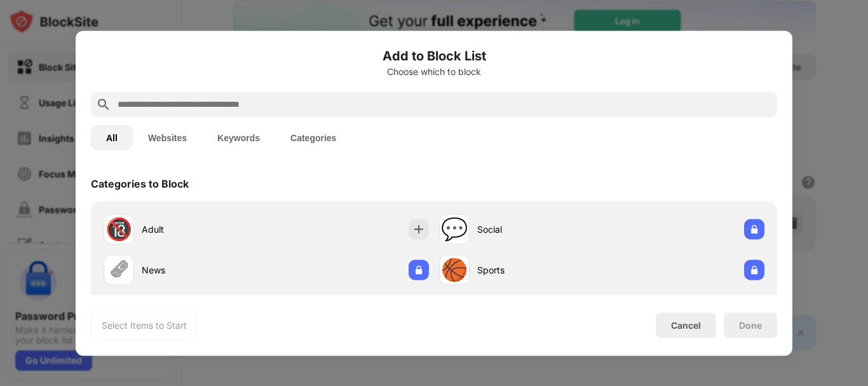 The image size is (868, 386). What do you see at coordinates (112, 137) in the screenshot?
I see `button: All` at bounding box center [112, 137].